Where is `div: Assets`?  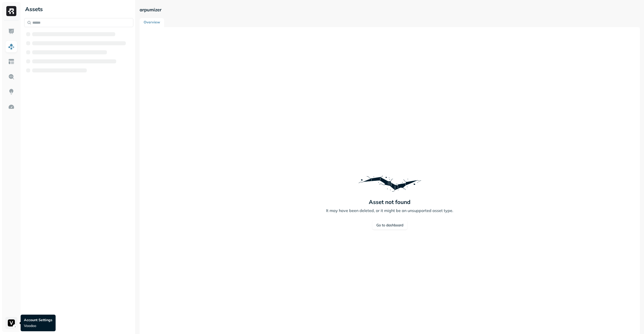
div: Assets is located at coordinates (79, 9).